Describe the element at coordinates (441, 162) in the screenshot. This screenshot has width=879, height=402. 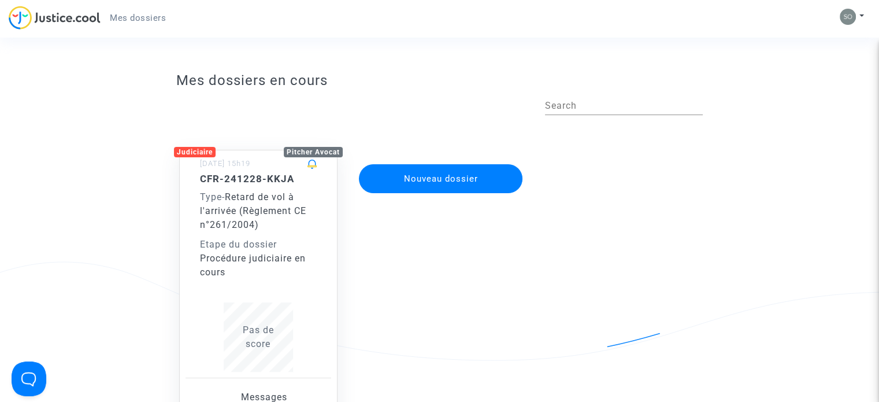
I see `a: Nouveau dossier` at that location.